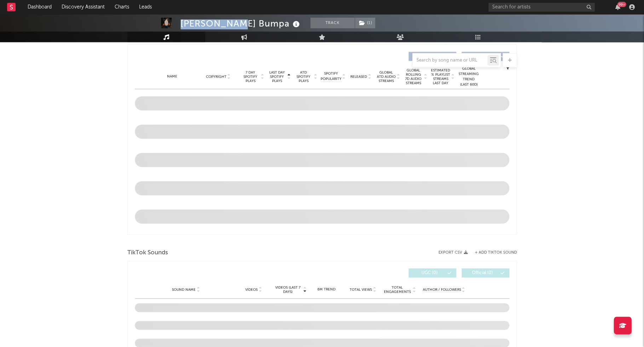 The height and width of the screenshot is (347, 644). I want to click on span: Official ( 0 ), so click(482, 273).